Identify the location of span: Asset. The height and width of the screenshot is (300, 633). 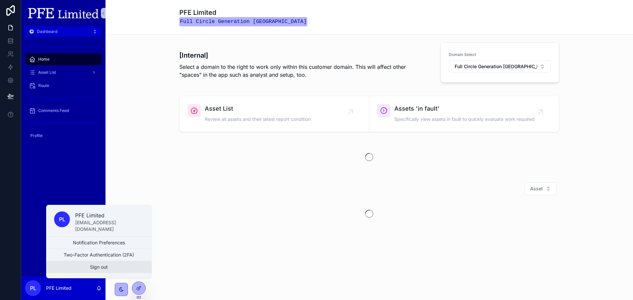
(536, 189).